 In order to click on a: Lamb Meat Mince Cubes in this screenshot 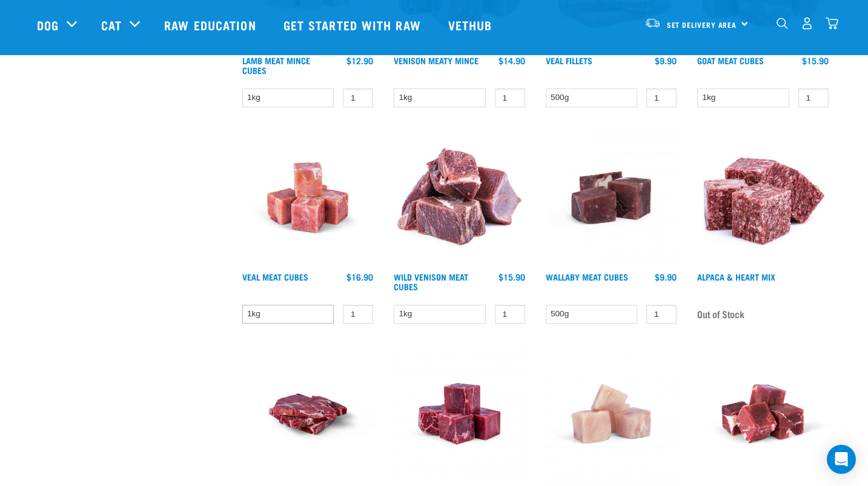, I will do `click(276, 65)`.